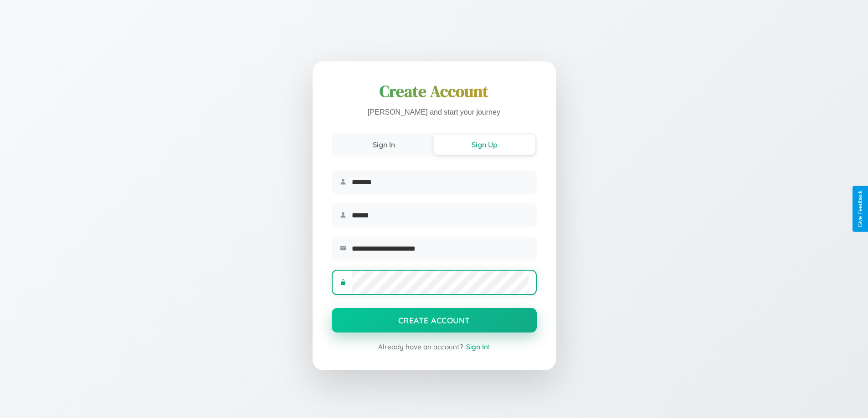 Image resolution: width=868 pixels, height=418 pixels. What do you see at coordinates (485, 145) in the screenshot?
I see `button: Sign Up` at bounding box center [485, 145].